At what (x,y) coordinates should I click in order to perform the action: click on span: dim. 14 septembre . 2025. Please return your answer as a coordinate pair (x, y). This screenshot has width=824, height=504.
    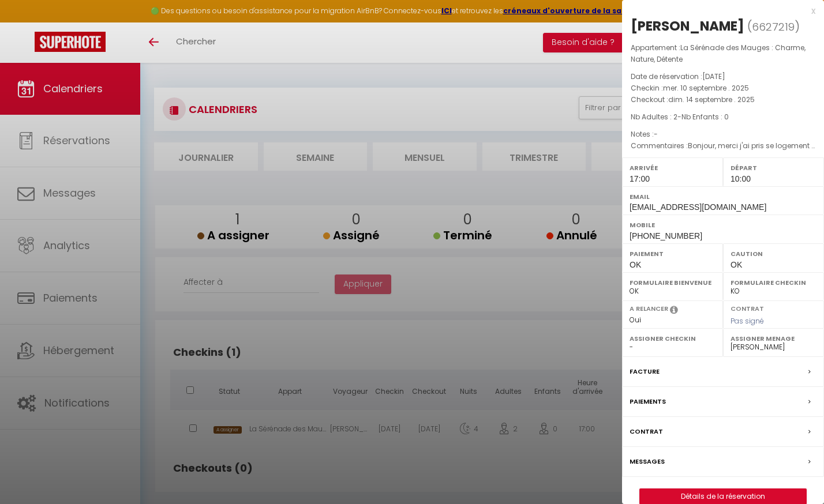
    Looking at the image, I should click on (712, 99).